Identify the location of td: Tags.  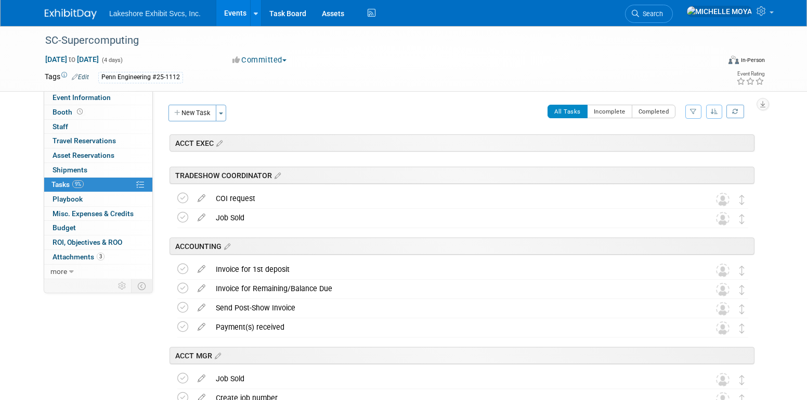
(67, 77).